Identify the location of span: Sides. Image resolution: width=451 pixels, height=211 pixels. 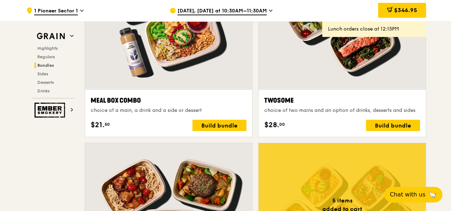
(43, 74).